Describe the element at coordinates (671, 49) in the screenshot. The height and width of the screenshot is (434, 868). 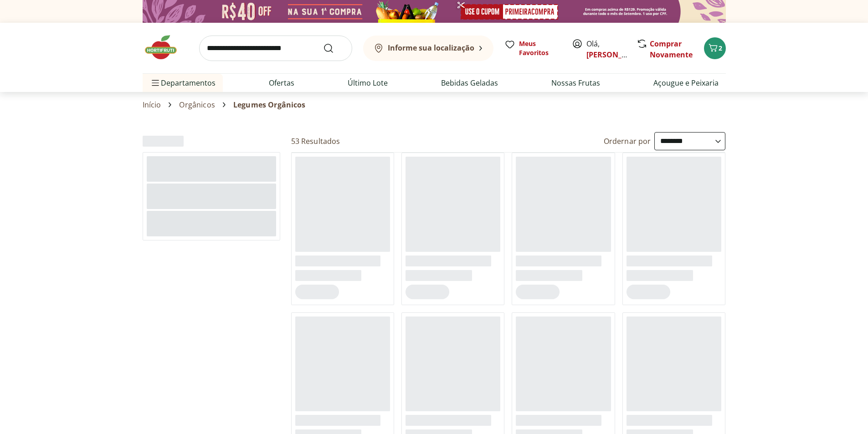
I see `a: Comprar Novamente` at that location.